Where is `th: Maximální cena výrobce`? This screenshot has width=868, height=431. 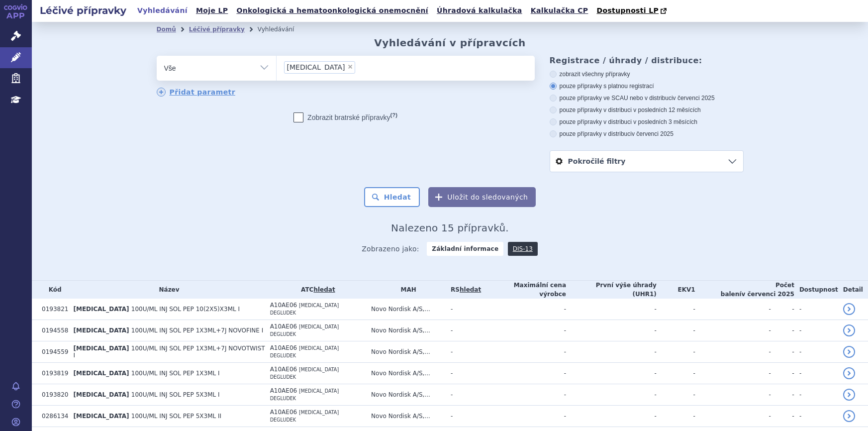 th: Maximální cena výrobce is located at coordinates (523, 290).